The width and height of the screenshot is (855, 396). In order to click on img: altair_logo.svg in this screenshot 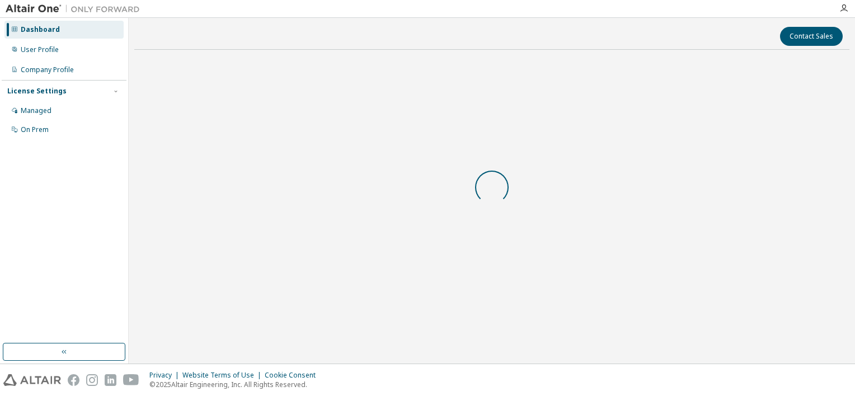, I will do `click(32, 380)`.